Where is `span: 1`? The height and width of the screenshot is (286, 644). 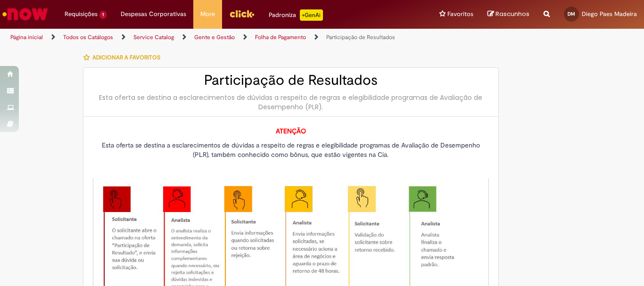 span: 1 is located at coordinates (103, 15).